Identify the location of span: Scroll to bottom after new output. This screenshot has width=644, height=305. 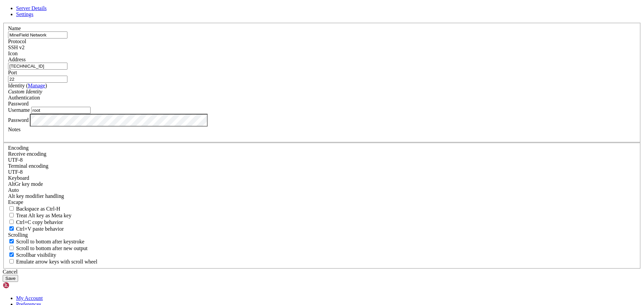
(52, 248).